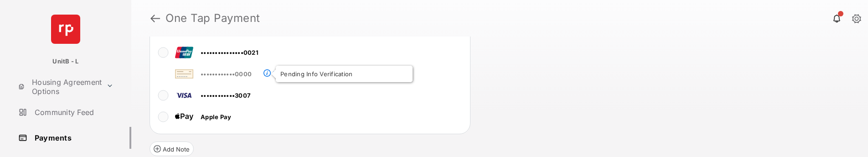 This screenshot has height=157, width=868. What do you see at coordinates (213, 18) in the screenshot?
I see `strong: One Tap Payment` at bounding box center [213, 18].